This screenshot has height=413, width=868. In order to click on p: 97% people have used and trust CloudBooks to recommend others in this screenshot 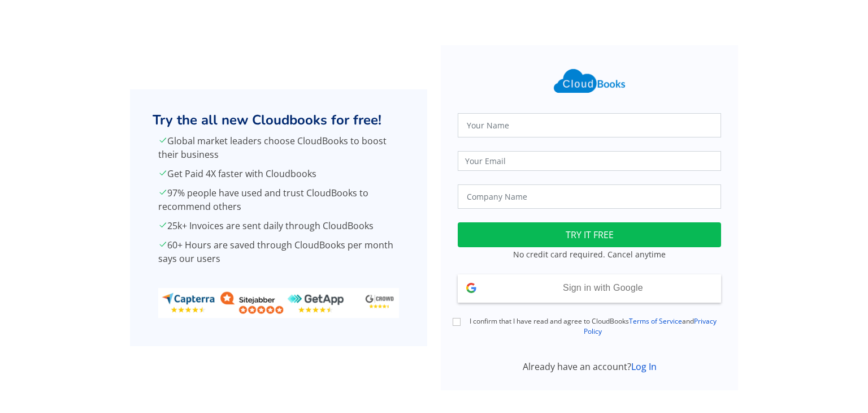, I will do `click(279, 200)`.